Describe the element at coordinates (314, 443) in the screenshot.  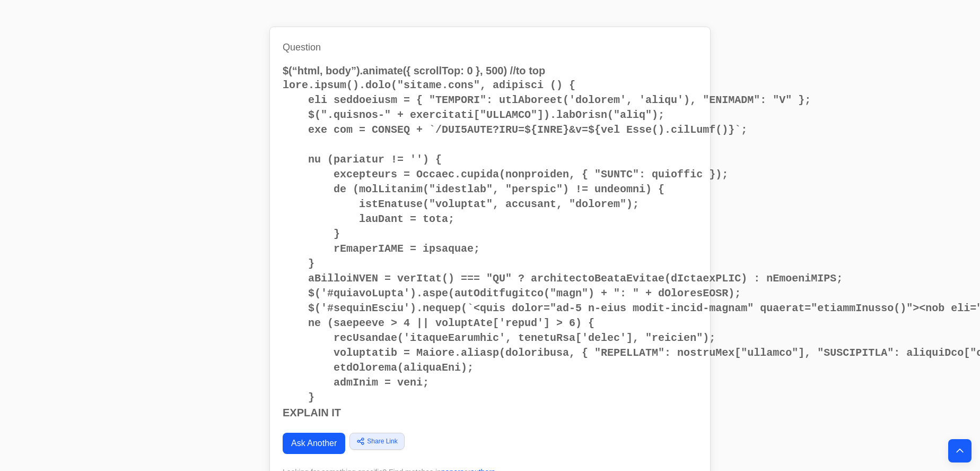
I see `a: Ask Another` at that location.